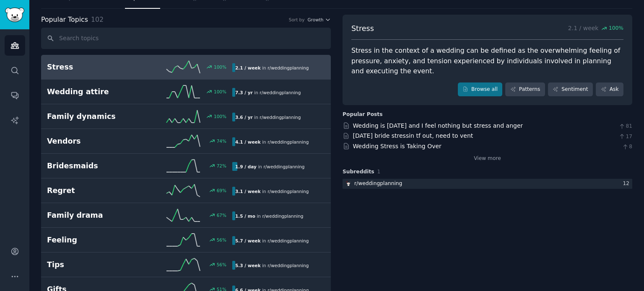 Image resolution: width=644 pixels, height=291 pixels. What do you see at coordinates (186, 92) in the screenshot?
I see `a: Wedding attire100%7.3 / yrin r/weddingplanning` at bounding box center [186, 92].